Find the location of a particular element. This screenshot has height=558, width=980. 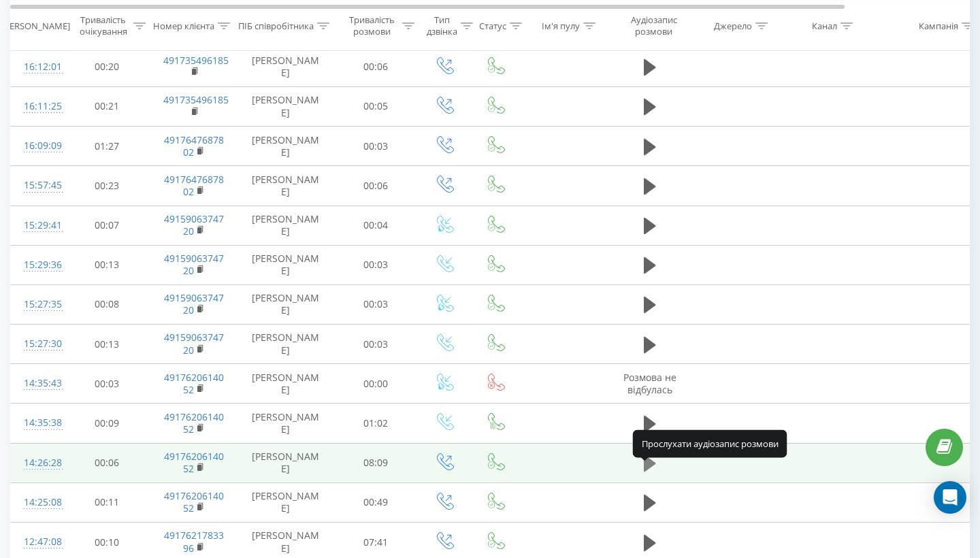

div: Тривалість очікування is located at coordinates (103, 26).